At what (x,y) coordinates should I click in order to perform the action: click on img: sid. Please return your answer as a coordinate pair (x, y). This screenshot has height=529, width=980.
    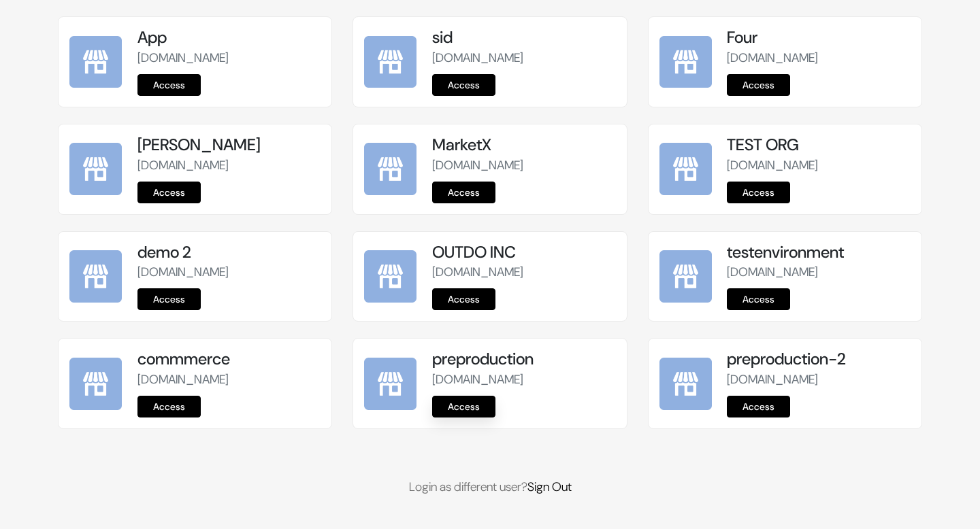
    Looking at the image, I should click on (390, 62).